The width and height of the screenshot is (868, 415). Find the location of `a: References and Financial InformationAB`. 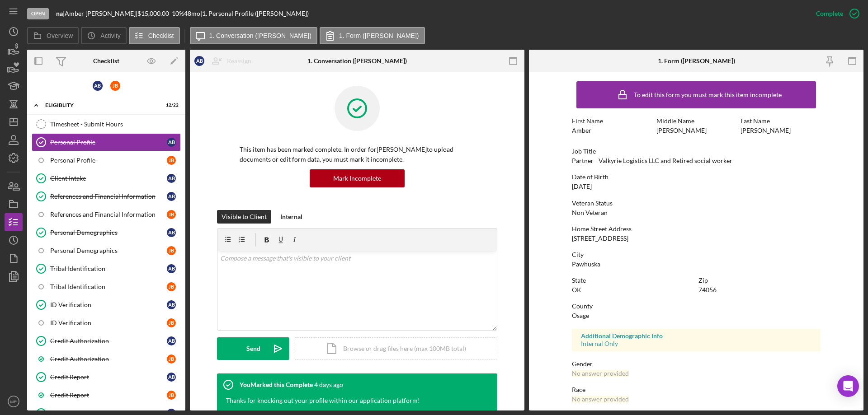

a: References and Financial InformationAB is located at coordinates (106, 196).